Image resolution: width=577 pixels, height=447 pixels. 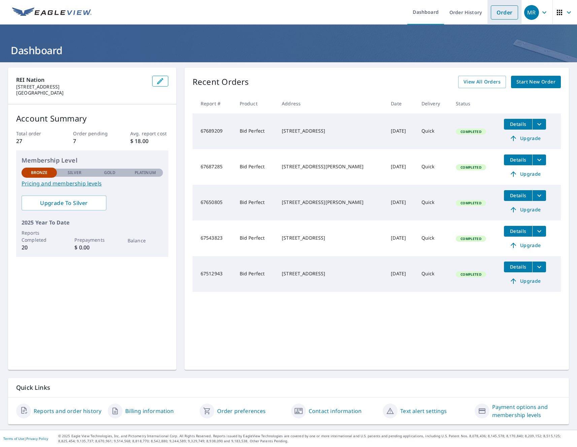 I want to click on th: Address, so click(x=331, y=103).